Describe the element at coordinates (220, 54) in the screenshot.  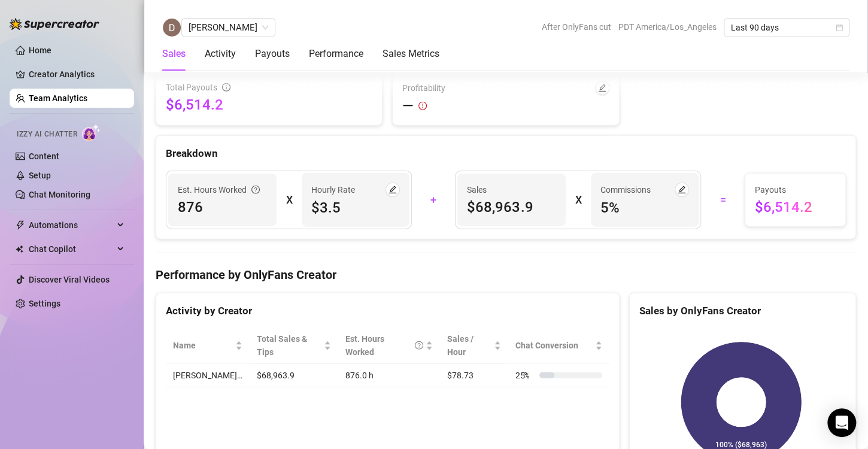
I see `div: Activity` at that location.